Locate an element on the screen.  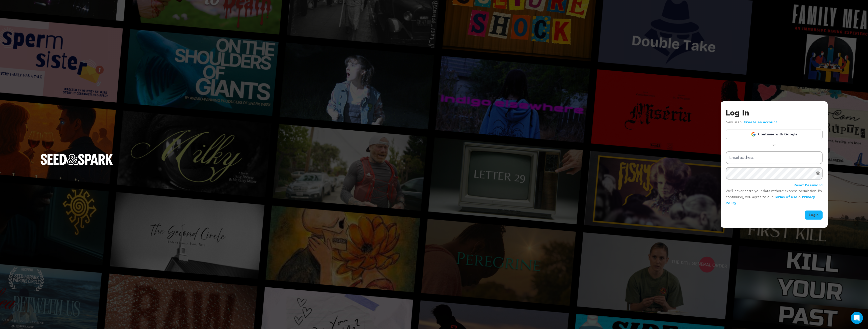
div: Open Intercom Messenger is located at coordinates (857, 318).